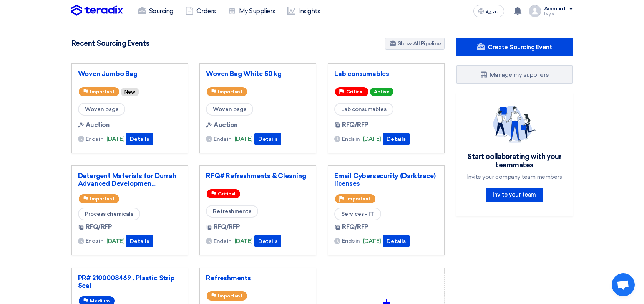 The width and height of the screenshot is (644, 304). What do you see at coordinates (489, 11) in the screenshot?
I see `button: العربية` at bounding box center [489, 11].